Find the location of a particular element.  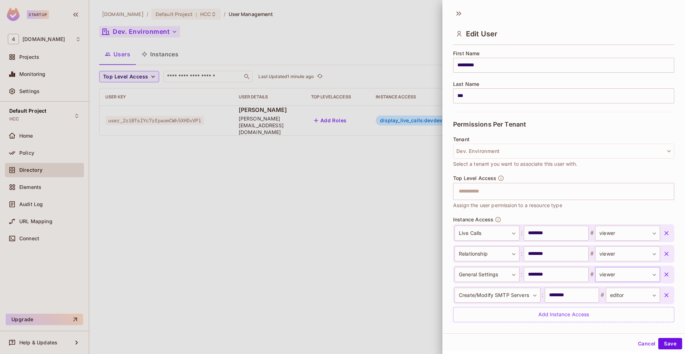

button: Open is located at coordinates (671, 191).